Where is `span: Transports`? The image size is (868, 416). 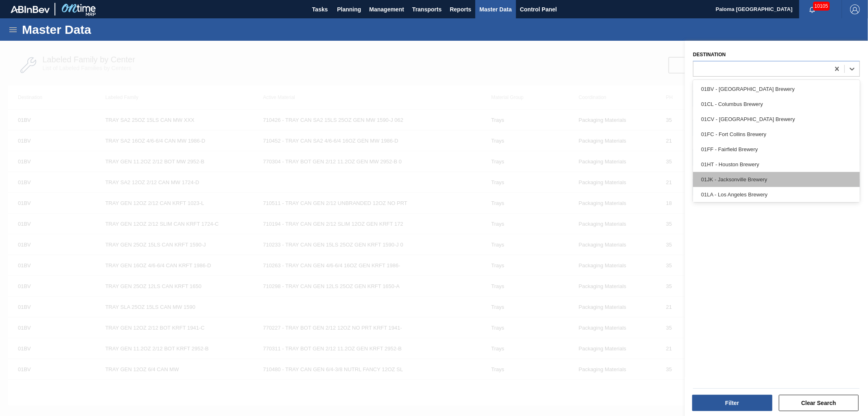
span: Transports is located at coordinates (427, 9).